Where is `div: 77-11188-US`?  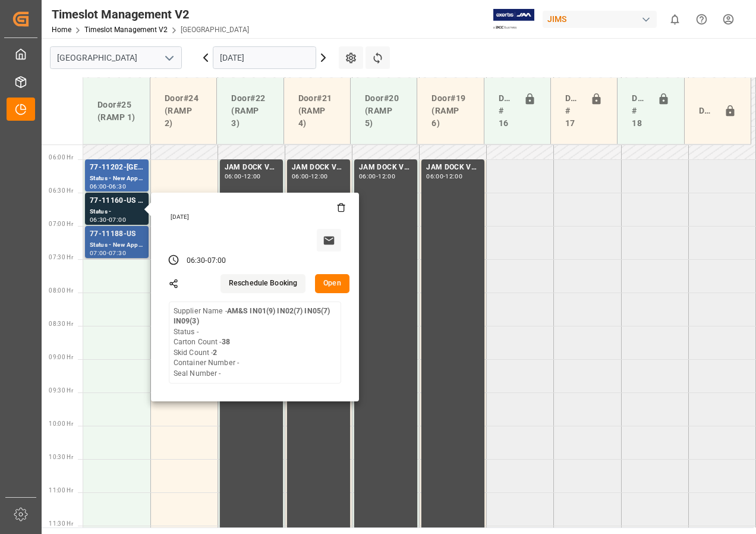
div: 77-11188-US is located at coordinates (116, 234).